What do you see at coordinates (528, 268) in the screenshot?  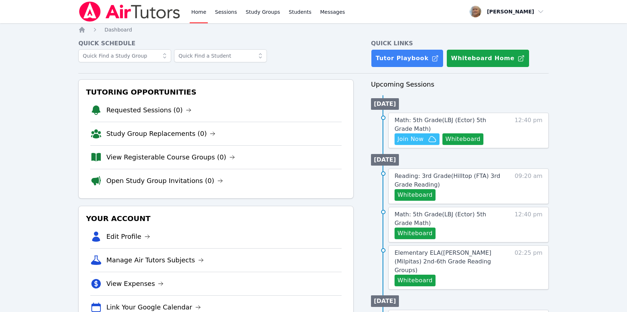 I see `span: 02:25 pm` at bounding box center [528, 268].